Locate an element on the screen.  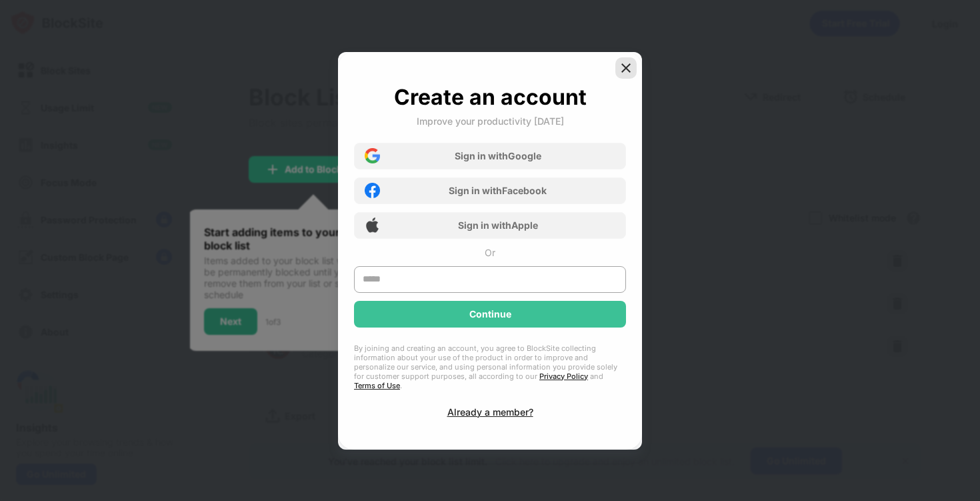
a: Terms of Use is located at coordinates (377, 385).